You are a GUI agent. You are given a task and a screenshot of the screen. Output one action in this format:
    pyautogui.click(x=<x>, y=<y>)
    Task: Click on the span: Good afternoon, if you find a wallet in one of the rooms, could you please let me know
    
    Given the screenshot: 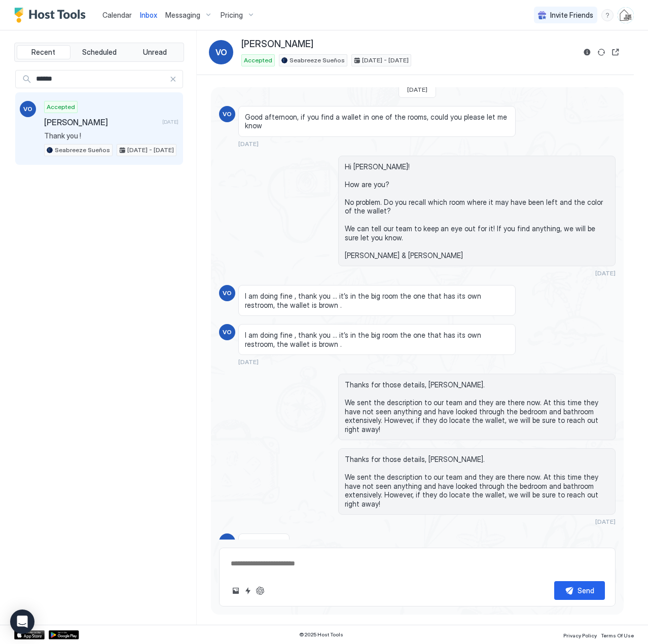 What is the action you would take?
    pyautogui.click(x=377, y=121)
    